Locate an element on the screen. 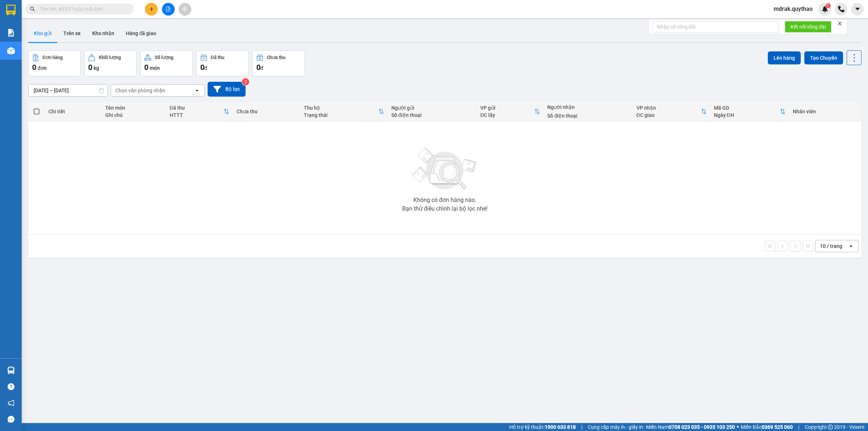  sup: 2 is located at coordinates (245, 82).